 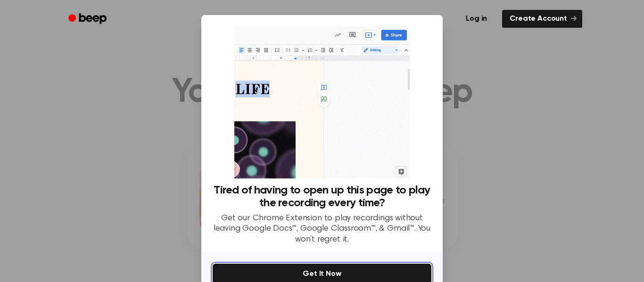 I want to click on p: Get our Chrome Extension to play recordings without leaving Google Docs™, Google Classroom™, & Gm..., so click(x=322, y=230).